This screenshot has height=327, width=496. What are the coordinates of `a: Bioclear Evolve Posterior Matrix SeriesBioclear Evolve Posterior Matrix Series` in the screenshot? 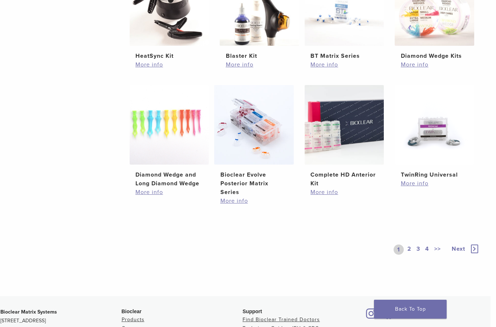 It's located at (254, 141).